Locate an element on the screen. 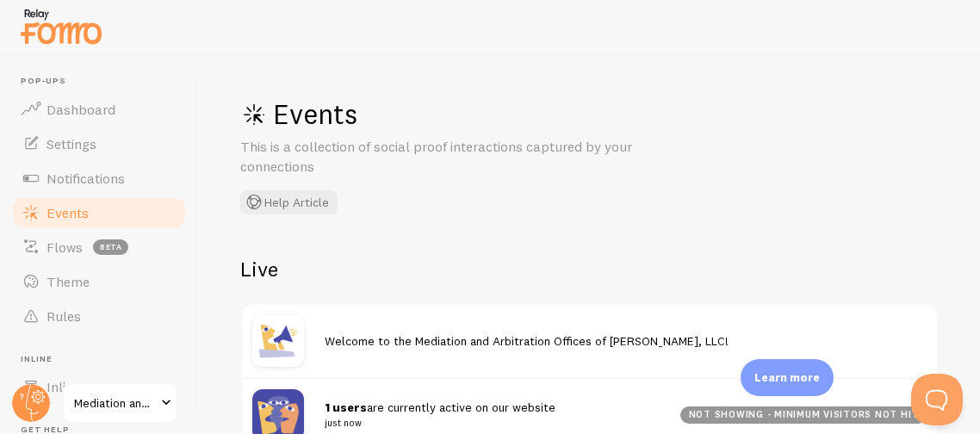 The width and height of the screenshot is (980, 434). img: fomo-relay-logo-orange.svg is located at coordinates (61, 25).